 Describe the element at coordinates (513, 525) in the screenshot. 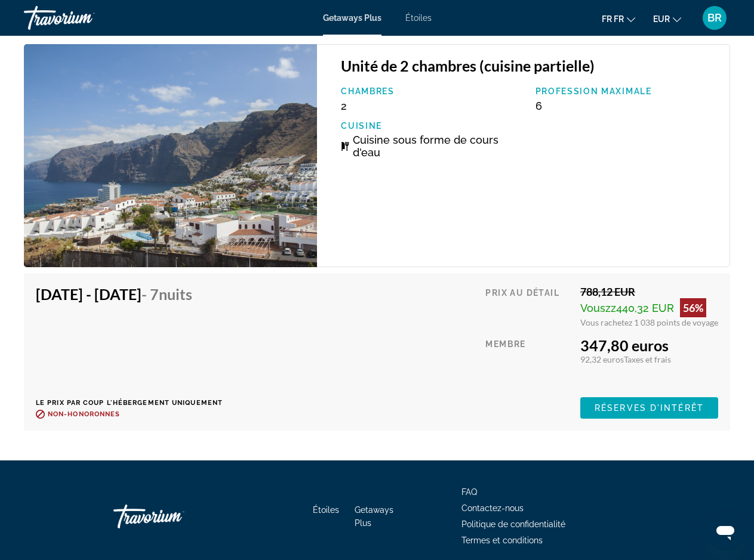

I see `a: Politique de confidentialité` at that location.